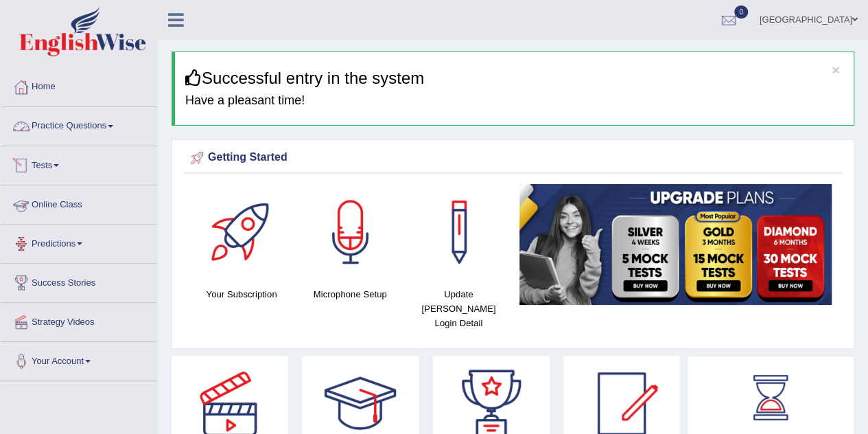  Describe the element at coordinates (513, 158) in the screenshot. I see `div: Getting Started` at that location.